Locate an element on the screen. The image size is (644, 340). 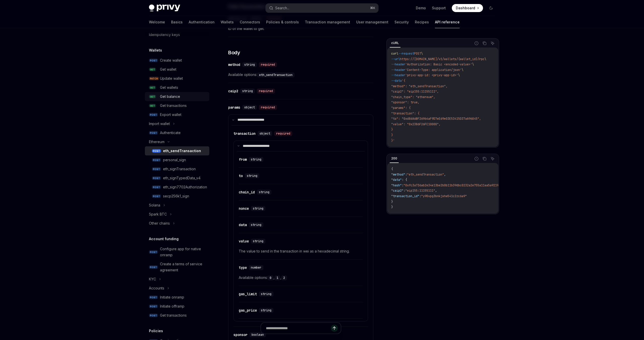
span: "value": "0x2386F26FC10000", is located at coordinates (416, 124).